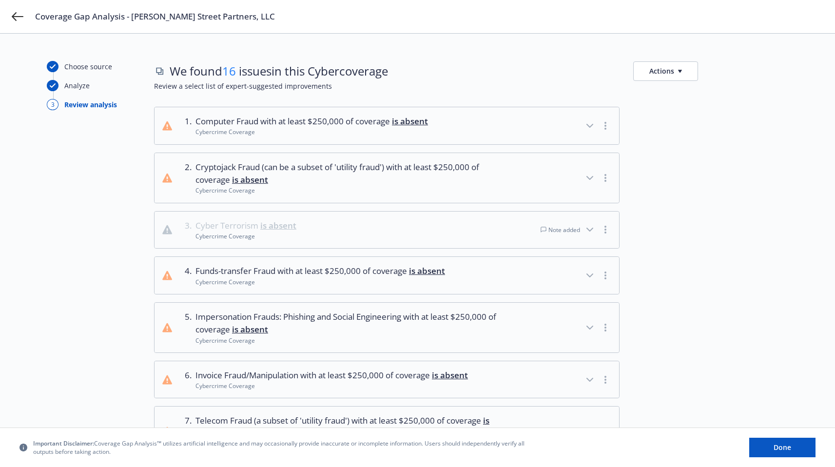 The image size is (835, 467). I want to click on button: 4.Funds-transfer Fraud with at least $250,000 of coverage is absentCybercrime Coverage, so click(387, 276).